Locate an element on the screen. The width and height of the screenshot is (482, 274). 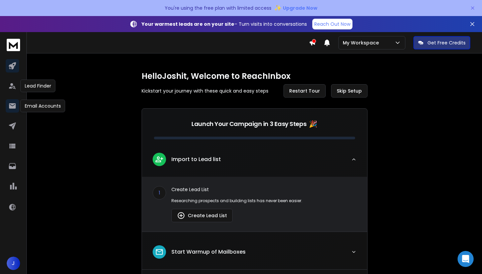
button: Skip Setup is located at coordinates (349, 91).